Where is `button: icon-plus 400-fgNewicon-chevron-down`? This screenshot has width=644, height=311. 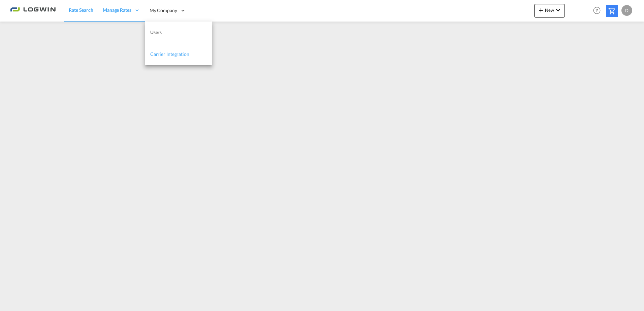
button: icon-plus 400-fgNewicon-chevron-down is located at coordinates (549, 11).